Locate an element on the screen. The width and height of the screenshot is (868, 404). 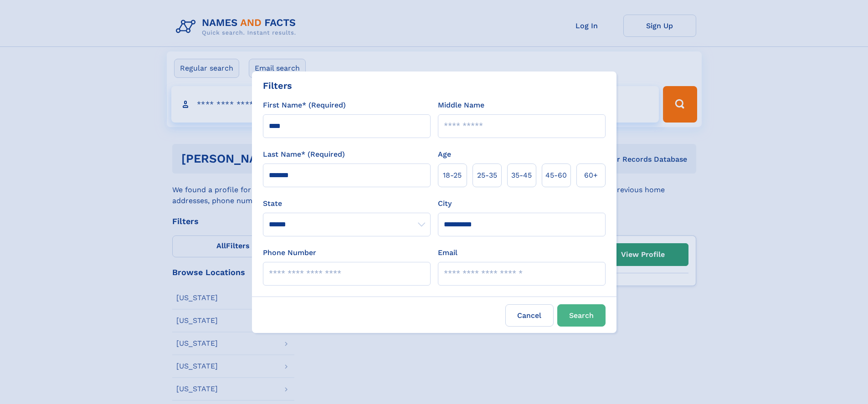
label: Last Name* (Required) is located at coordinates (304, 154).